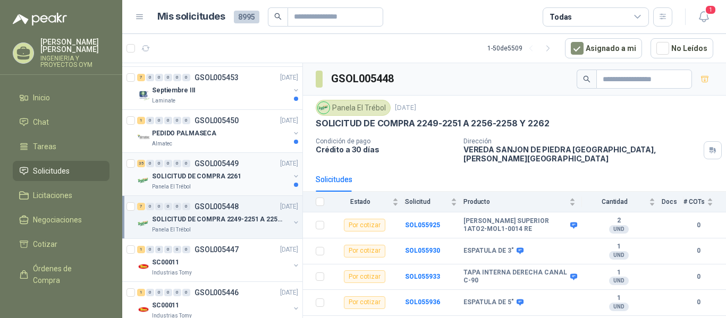  What do you see at coordinates (162, 144) in the screenshot?
I see `p: Almatec` at bounding box center [162, 144].